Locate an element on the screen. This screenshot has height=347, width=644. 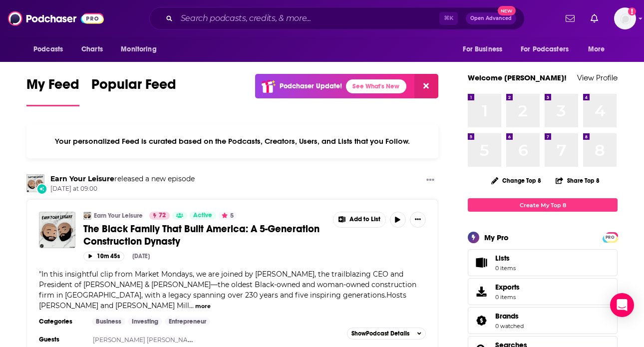
span: Popular Feed is located at coordinates (134, 87).